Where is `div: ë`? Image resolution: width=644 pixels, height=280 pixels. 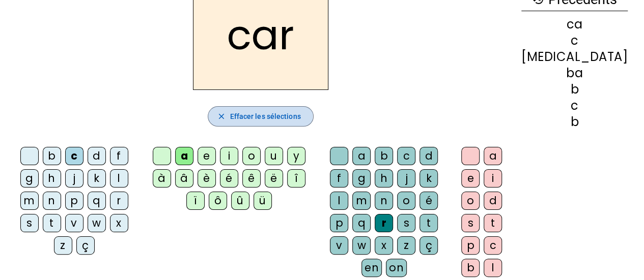
div: ë is located at coordinates (274, 178).